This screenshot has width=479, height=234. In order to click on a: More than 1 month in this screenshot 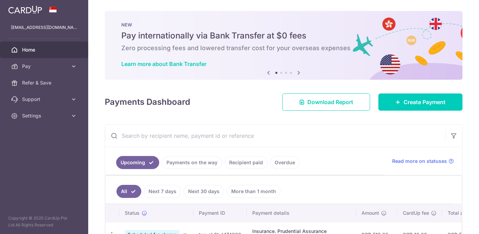, I will do `click(253, 192)`.